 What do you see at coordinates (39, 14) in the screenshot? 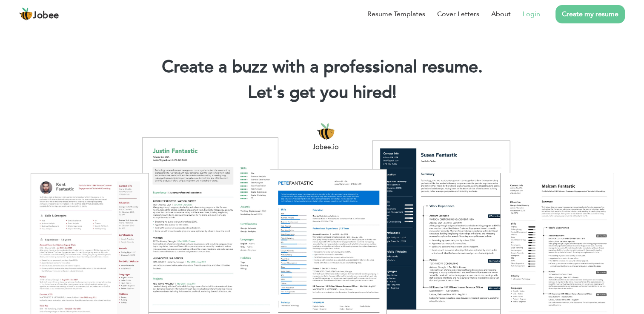
I see `a: Jobee` at bounding box center [39, 14].